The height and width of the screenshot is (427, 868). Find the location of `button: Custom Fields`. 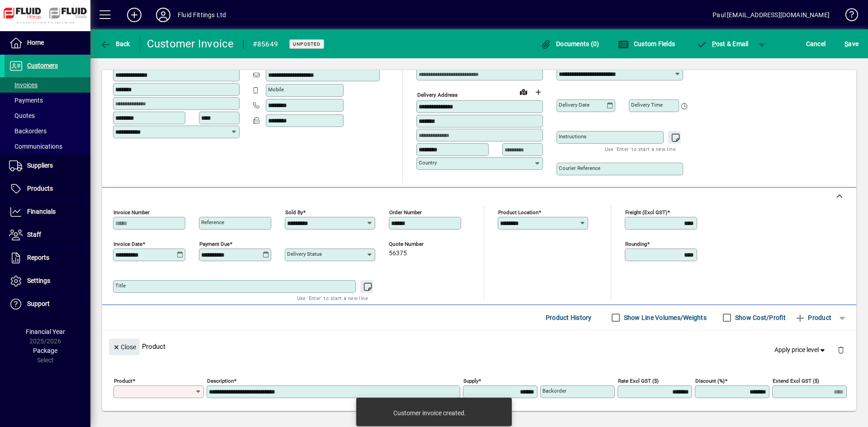

button: Custom Fields is located at coordinates (646, 44).